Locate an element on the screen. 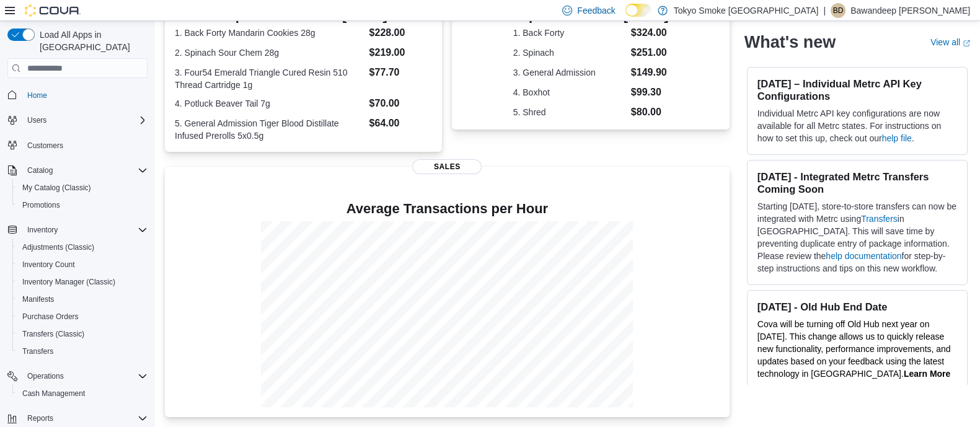 Image resolution: width=980 pixels, height=427 pixels. a: Adjustments (Classic) is located at coordinates (58, 248).